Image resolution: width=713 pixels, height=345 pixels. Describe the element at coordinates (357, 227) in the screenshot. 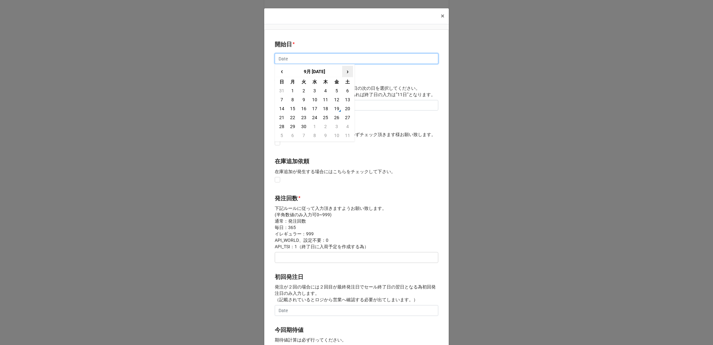

I see `p: 下記ルールに従って入力頂きますようお願い致します。 (半角数値のみ入力可0~999) 通常：発注回数 毎日：365 イレギュラー：999 API_WORLD、設定不要：0 API_TSI：1（終...` at that location.